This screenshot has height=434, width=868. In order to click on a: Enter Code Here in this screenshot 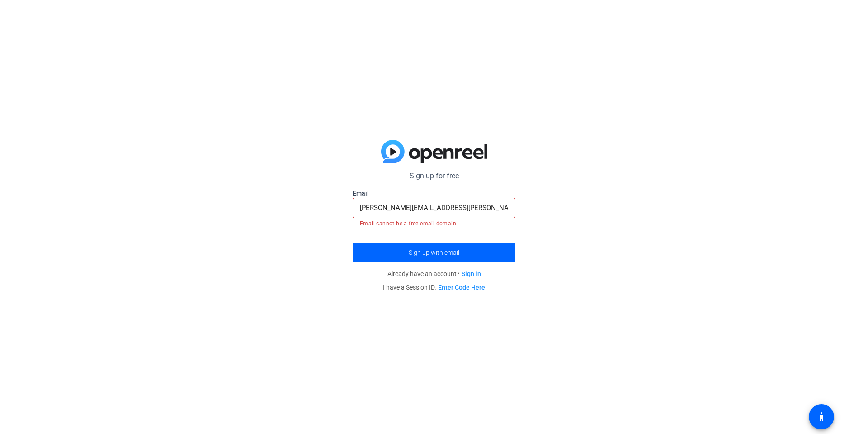, I will do `click(462, 287)`.